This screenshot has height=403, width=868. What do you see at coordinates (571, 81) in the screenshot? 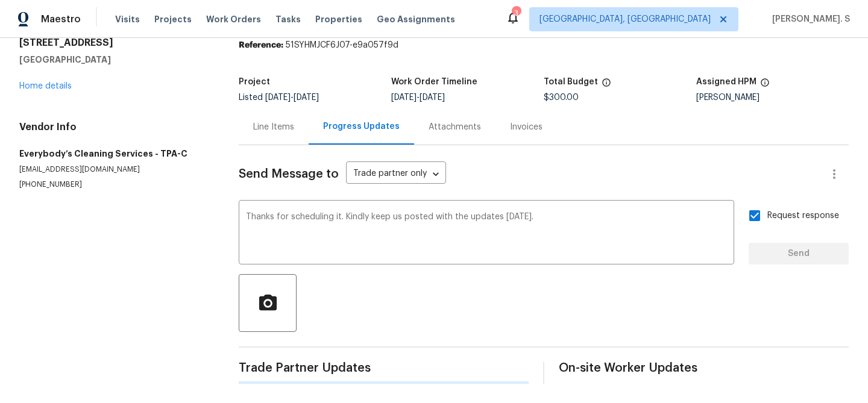
I see `h5: Total Budget` at bounding box center [571, 81].